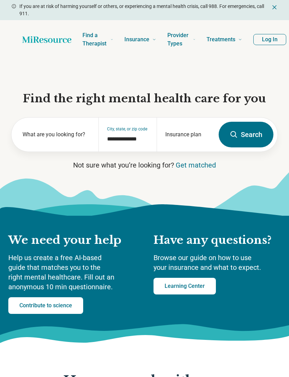 The image size is (289, 377). Describe the element at coordinates (217, 240) in the screenshot. I see `h2: Have any questions?` at that location.